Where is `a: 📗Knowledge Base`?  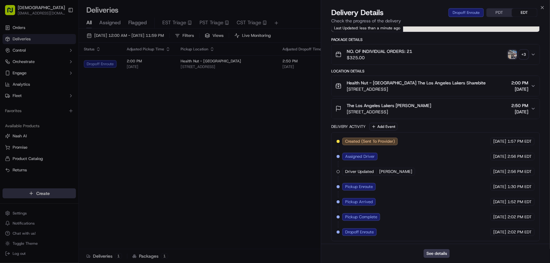
a: 📗Knowledge Base is located at coordinates (27, 94).